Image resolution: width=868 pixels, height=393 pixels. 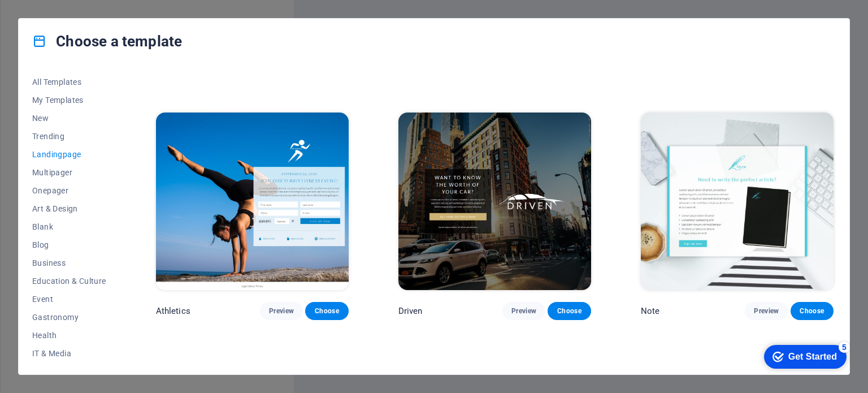 I want to click on img: Note, so click(x=737, y=201).